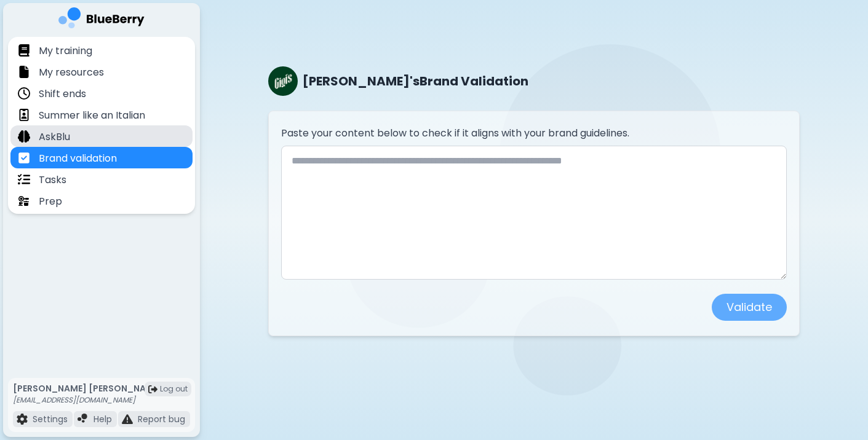  I want to click on p: Settings, so click(50, 419).